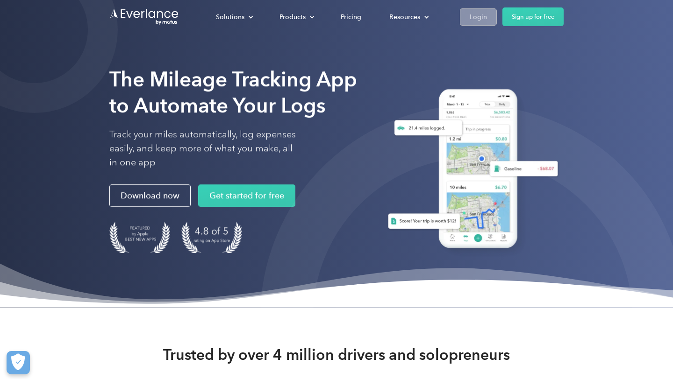  What do you see at coordinates (140, 237) in the screenshot?
I see `img: Badge for Featured by Apple Best New Apps` at bounding box center [140, 237].